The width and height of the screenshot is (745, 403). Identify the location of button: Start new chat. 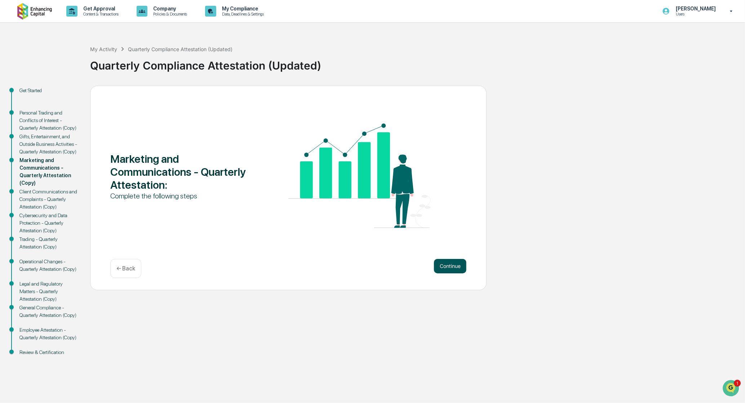
(127, 61).